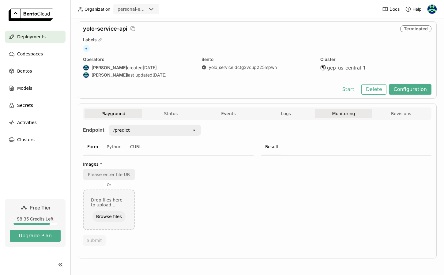 This screenshot has width=444, height=275. I want to click on input: Selected personal-exploration., so click(147, 10).